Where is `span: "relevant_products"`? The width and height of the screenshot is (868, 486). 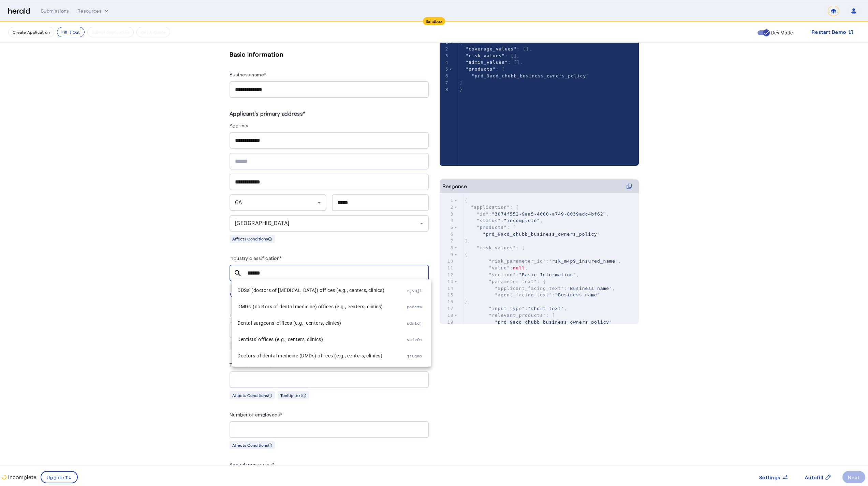 span: "relevant_products" is located at coordinates (517, 315).